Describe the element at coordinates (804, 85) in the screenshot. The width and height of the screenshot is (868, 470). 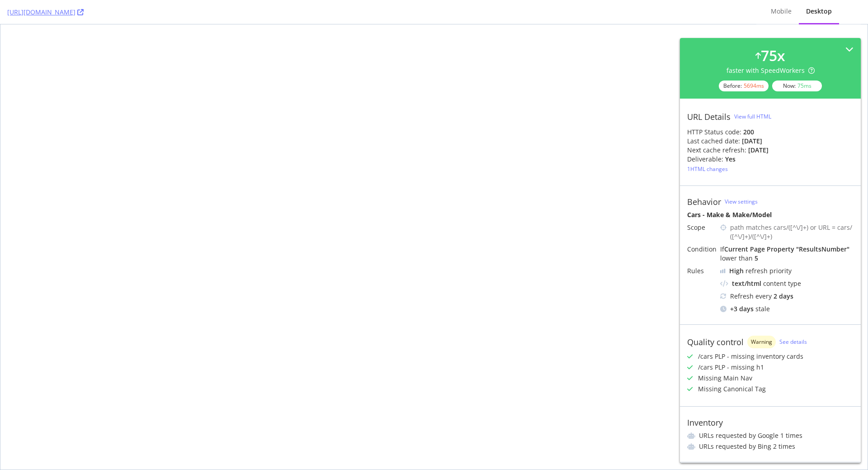
I see `div: 75 ms` at that location.